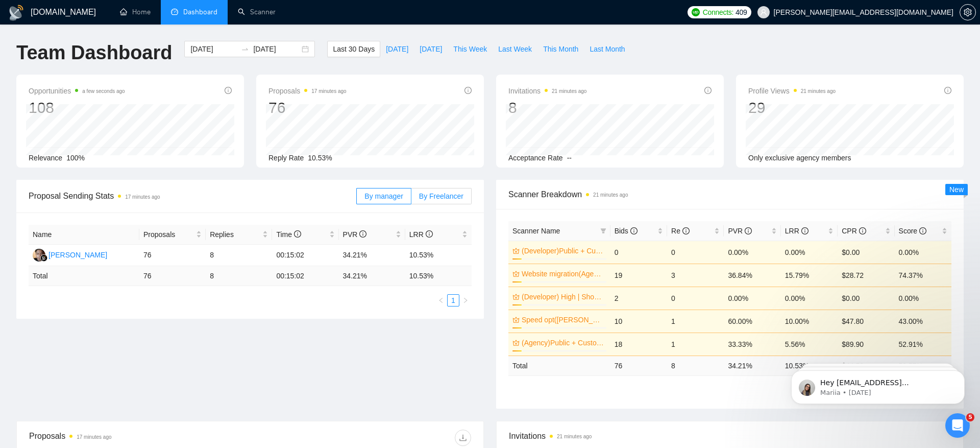  I want to click on p: How can we help?, so click(102, 134).